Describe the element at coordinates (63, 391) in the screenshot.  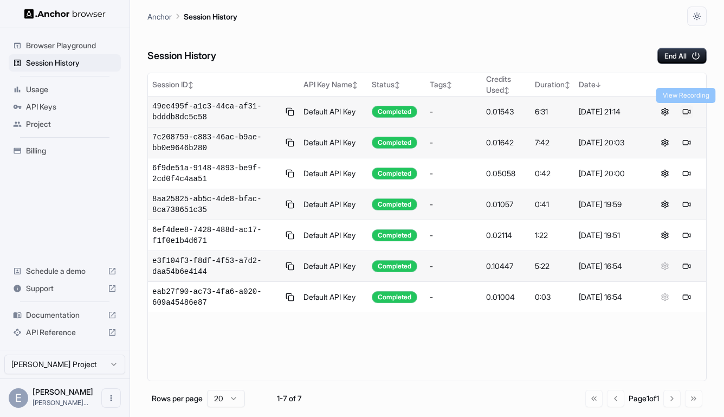
I see `span: Edward Sun` at that location.